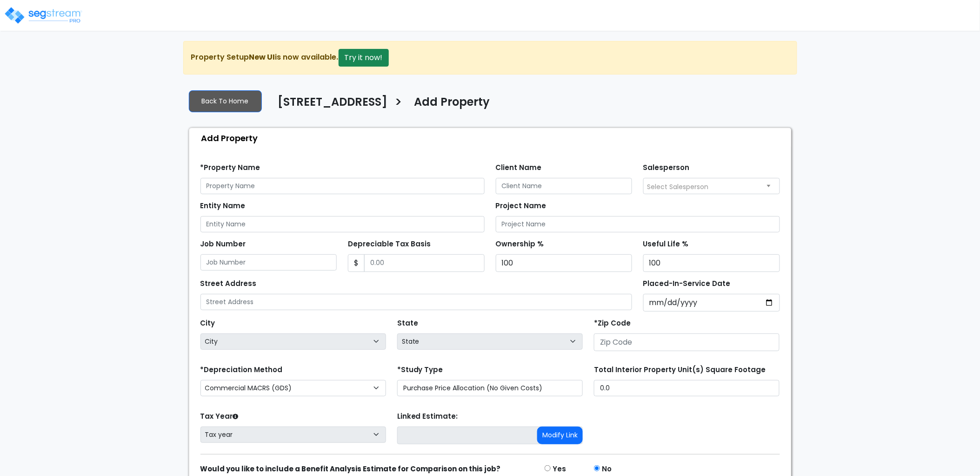  Describe the element at coordinates (342, 224) in the screenshot. I see `input: Entity Name` at that location.